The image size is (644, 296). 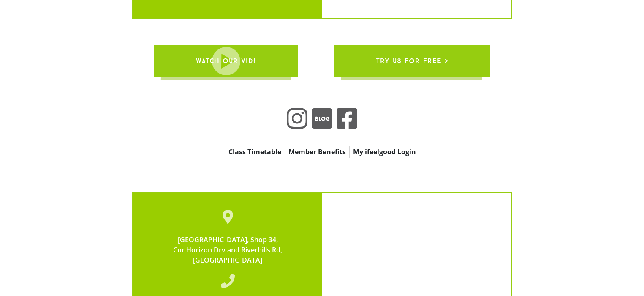 What do you see at coordinates (322, 152) in the screenshot?
I see `nav: apbct__label_id__gravity_form` at bounding box center [322, 152].